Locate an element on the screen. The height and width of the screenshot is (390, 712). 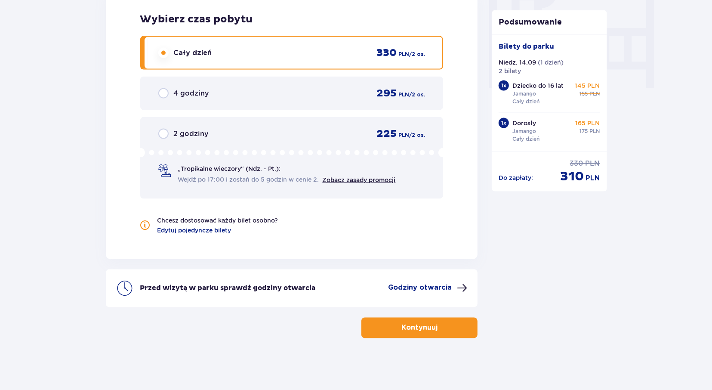
p: 225 is located at coordinates (386, 134).